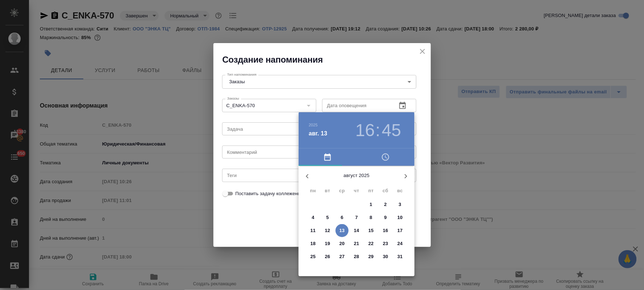 The height and width of the screenshot is (290, 644). Describe the element at coordinates (371, 191) in the screenshot. I see `span: пт` at that location.